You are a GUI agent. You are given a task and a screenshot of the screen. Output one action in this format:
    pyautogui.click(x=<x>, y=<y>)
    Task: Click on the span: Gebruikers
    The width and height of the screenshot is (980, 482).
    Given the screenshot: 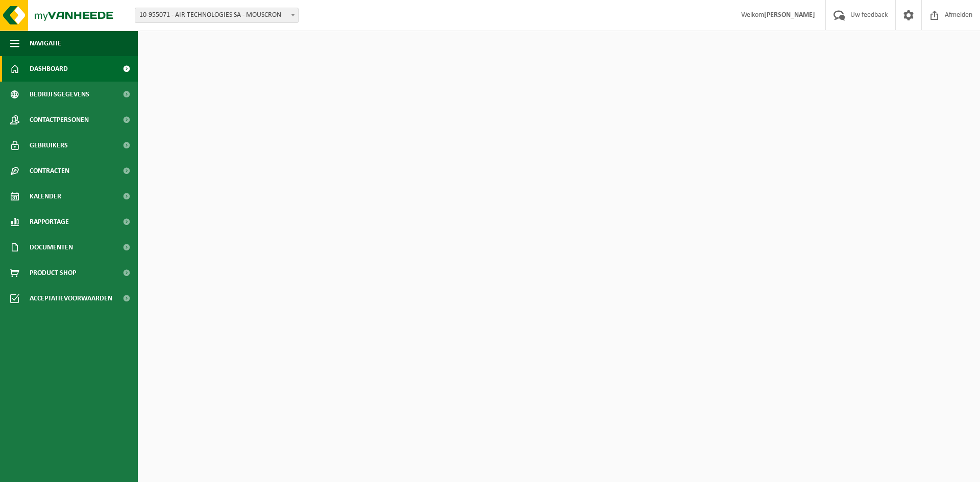 What is the action you would take?
    pyautogui.click(x=48, y=146)
    